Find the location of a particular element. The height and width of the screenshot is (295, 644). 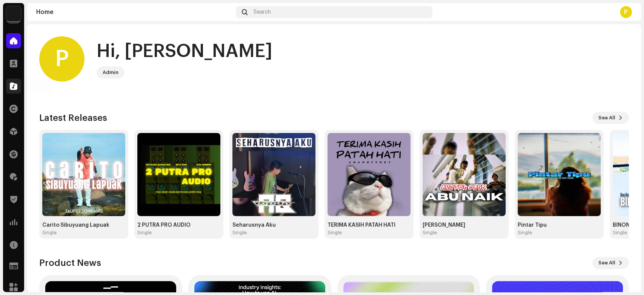

img: 26da94d8-ff34-402a-9566-746b49fd89a9 is located at coordinates (369, 175).